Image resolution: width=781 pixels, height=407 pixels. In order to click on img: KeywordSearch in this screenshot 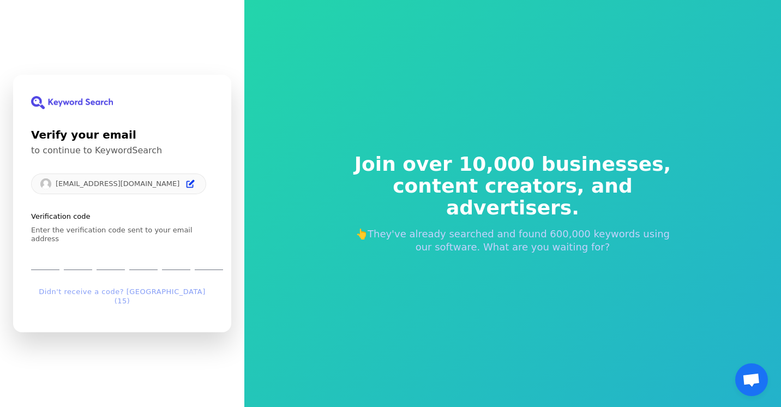, I will do `click(72, 103)`.